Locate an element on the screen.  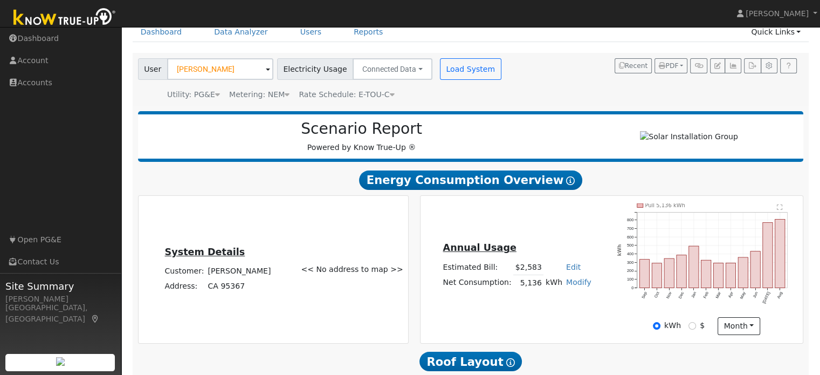
text: Dec is located at coordinates (682, 295).